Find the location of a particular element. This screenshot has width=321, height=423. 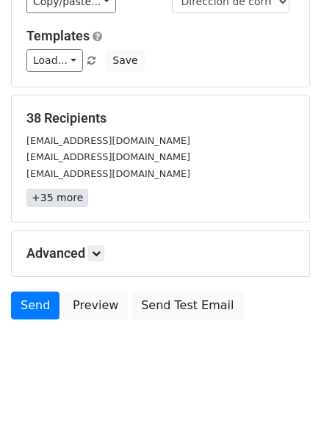

button: Save is located at coordinates (125, 60).